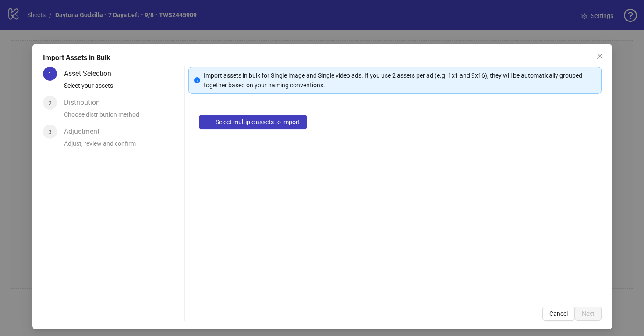  Describe the element at coordinates (85, 103) in the screenshot. I see `div: Distribution` at that location.